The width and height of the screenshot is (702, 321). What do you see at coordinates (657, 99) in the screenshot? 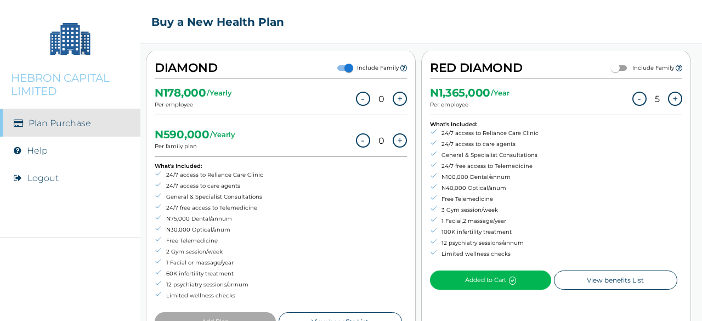
I see `p: 5` at bounding box center [657, 99].